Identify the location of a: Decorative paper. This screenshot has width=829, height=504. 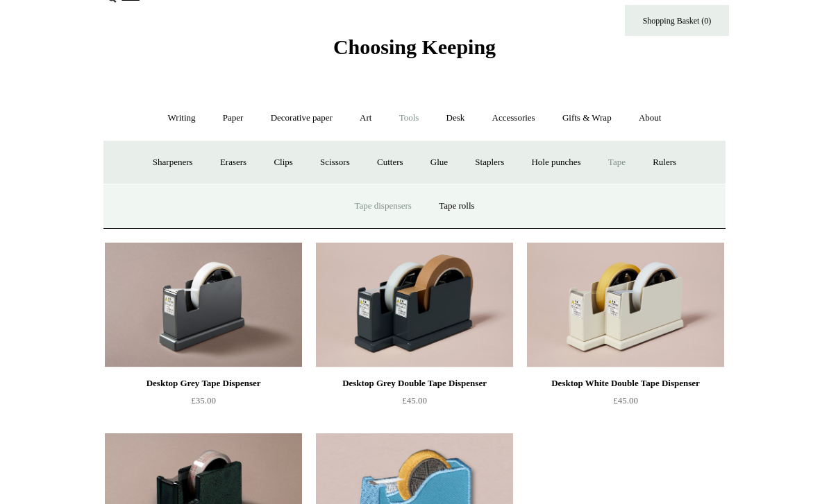
(302, 118).